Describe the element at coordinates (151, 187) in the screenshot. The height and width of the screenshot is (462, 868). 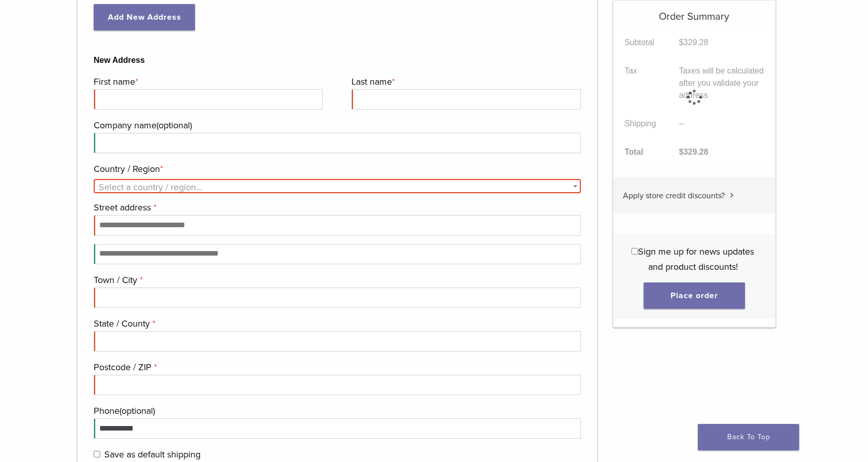
I see `span: Select a country / region…` at that location.